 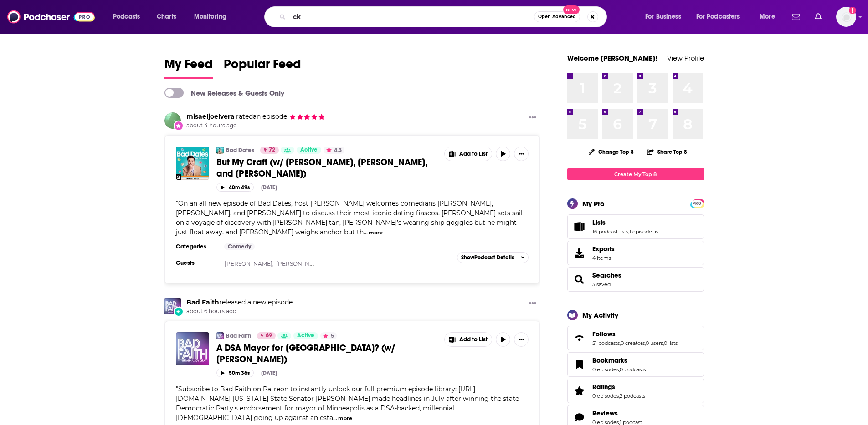 I want to click on a: Popular Feed, so click(x=262, y=67).